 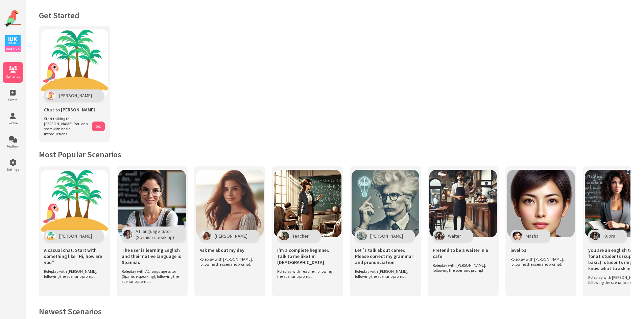 What do you see at coordinates (221, 250) in the screenshot?
I see `span: Ask me about my day` at bounding box center [221, 250].